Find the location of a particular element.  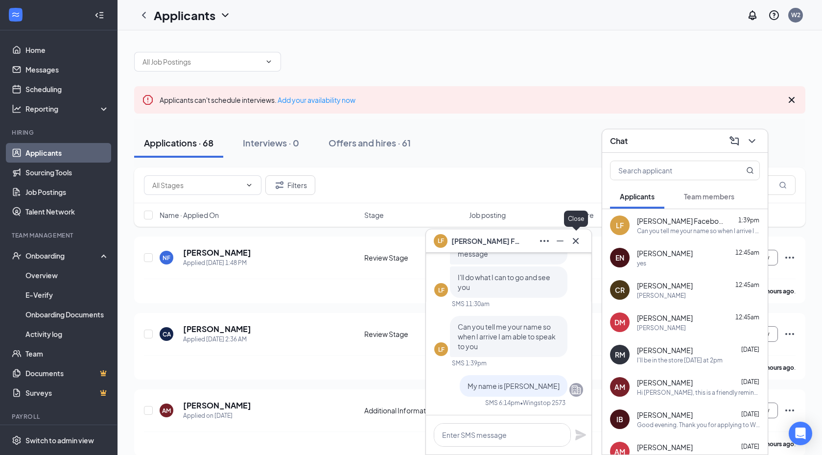

div: LF is located at coordinates (441, 290).